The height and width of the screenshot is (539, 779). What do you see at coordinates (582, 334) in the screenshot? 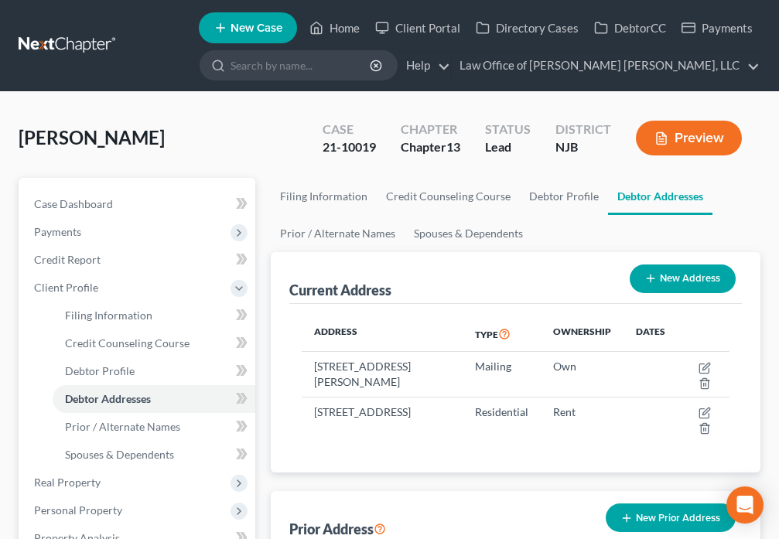
I see `th: Ownership` at bounding box center [582, 334].